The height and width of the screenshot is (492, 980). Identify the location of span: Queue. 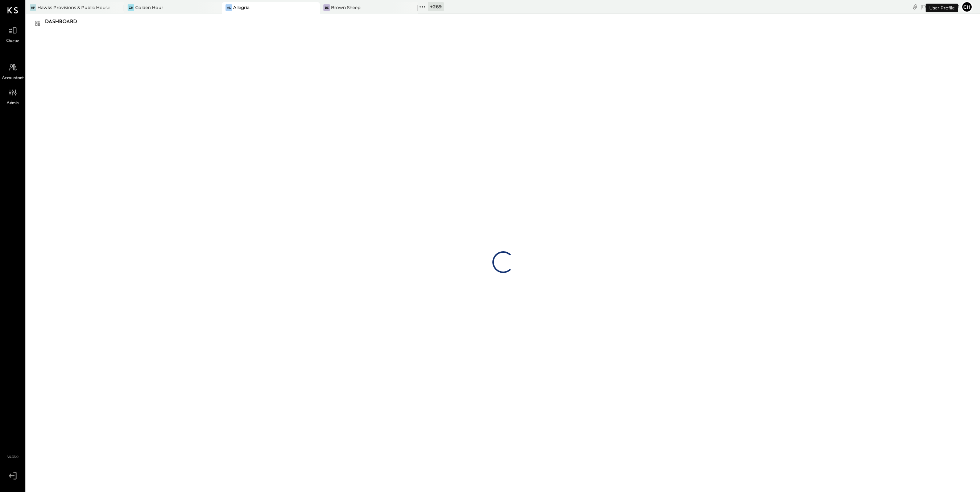
(13, 41).